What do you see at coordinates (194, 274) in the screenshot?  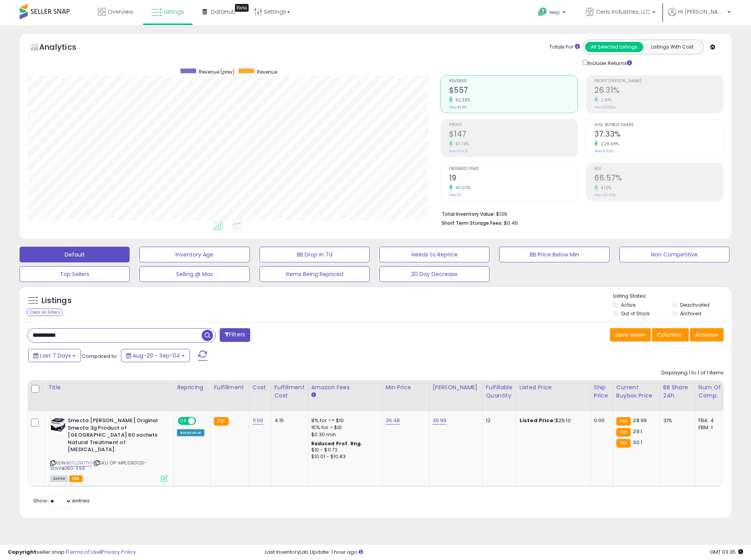 I see `button: Selling @ Max` at bounding box center [194, 274].